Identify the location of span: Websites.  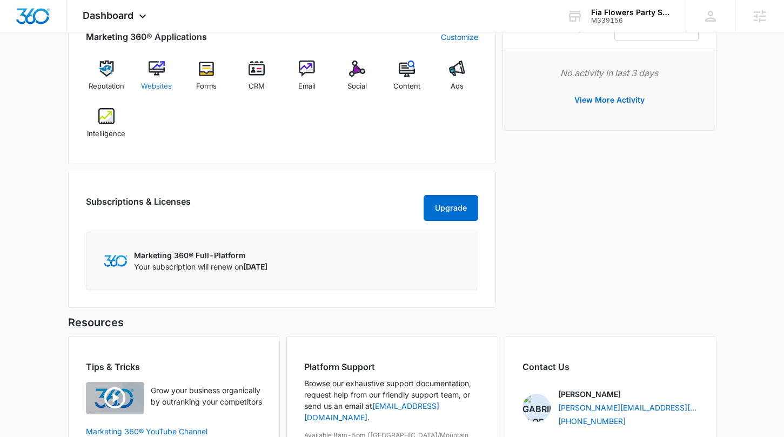
(156, 86).